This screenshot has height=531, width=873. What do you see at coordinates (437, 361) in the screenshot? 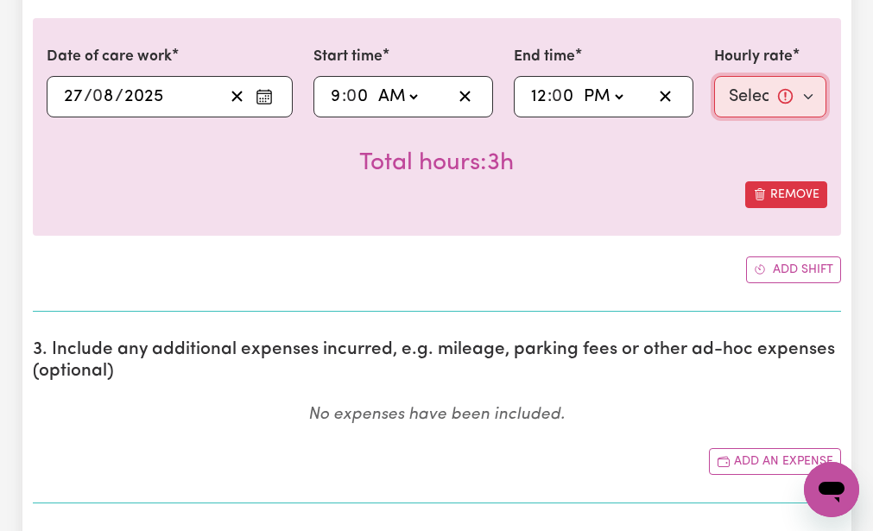
I see `h2: 3. Include any additional expenses incurred, e.g. mileage, parking fees or other ad-hoc expenses ...` at bounding box center [437, 361].